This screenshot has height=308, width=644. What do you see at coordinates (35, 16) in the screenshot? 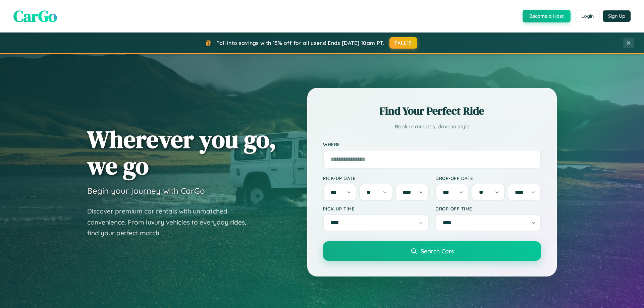
I see `span: CarGo` at bounding box center [35, 16].